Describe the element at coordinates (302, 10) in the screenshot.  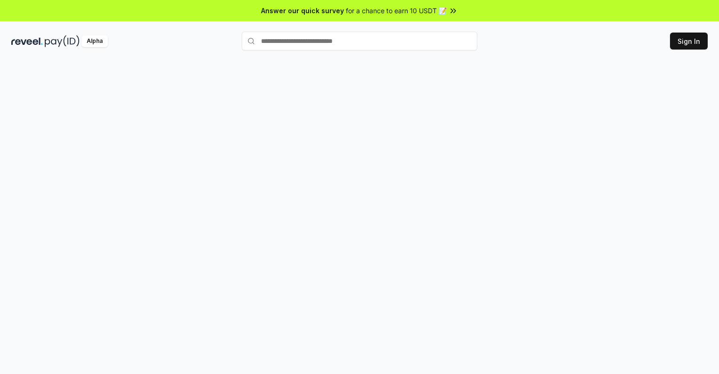
I see `span: Answer our quick survey` at that location.